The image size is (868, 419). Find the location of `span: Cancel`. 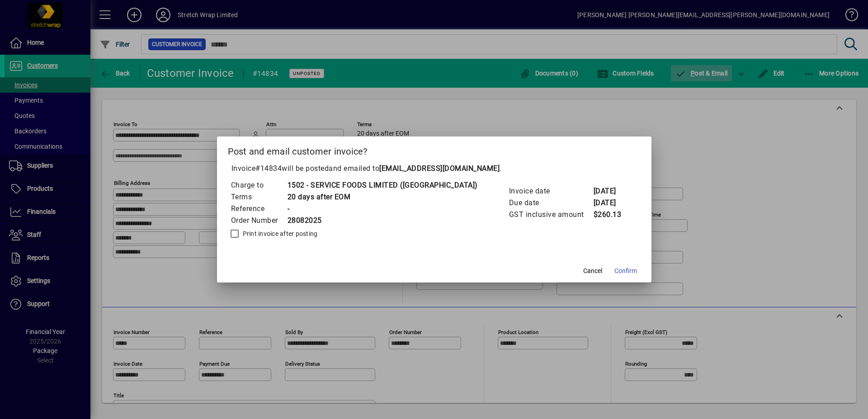

span: Cancel is located at coordinates (593, 271).